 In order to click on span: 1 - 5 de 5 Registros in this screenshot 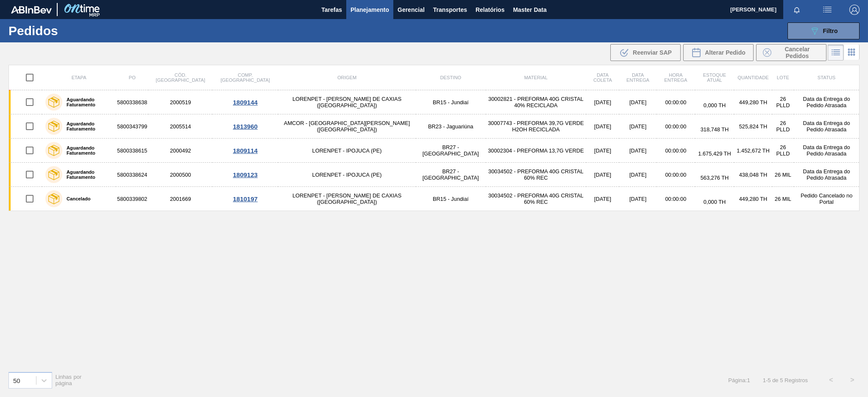, I will do `click(786, 380)`.